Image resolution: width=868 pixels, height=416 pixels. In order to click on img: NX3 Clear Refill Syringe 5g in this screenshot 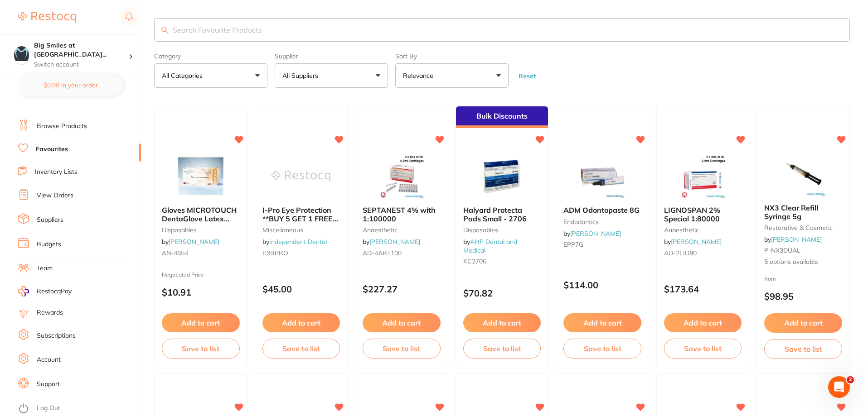, I will do `click(803, 174)`.